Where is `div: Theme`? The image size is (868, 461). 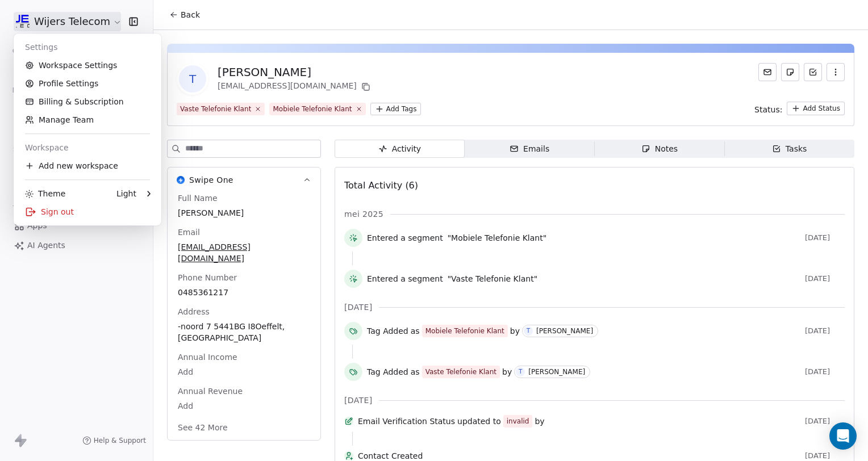 div: Theme is located at coordinates (45, 194).